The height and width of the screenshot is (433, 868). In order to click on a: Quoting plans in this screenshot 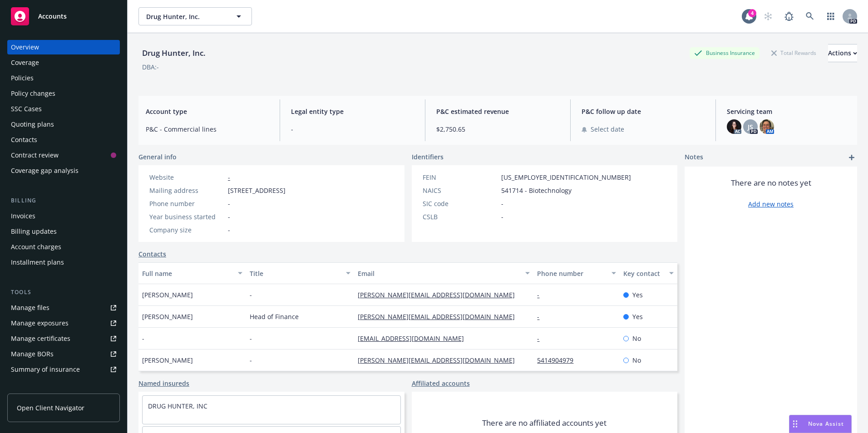, I will do `click(64, 125)`.